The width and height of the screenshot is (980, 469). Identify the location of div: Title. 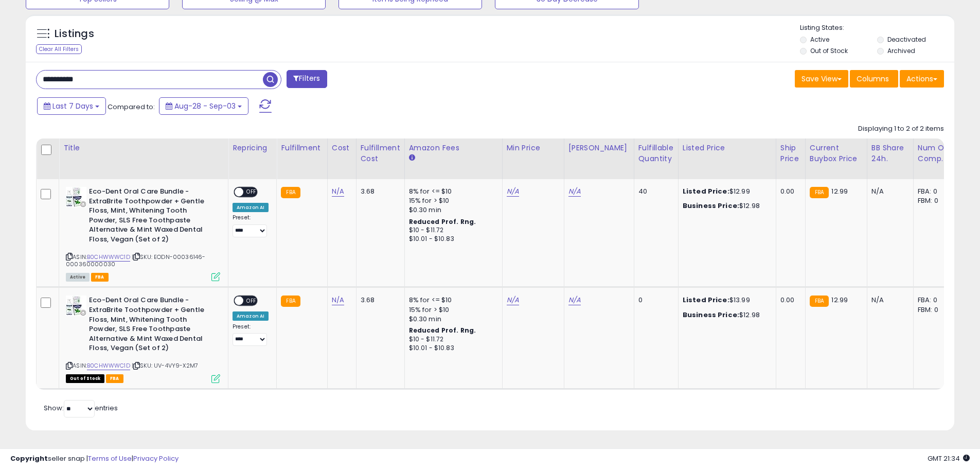
(144, 148).